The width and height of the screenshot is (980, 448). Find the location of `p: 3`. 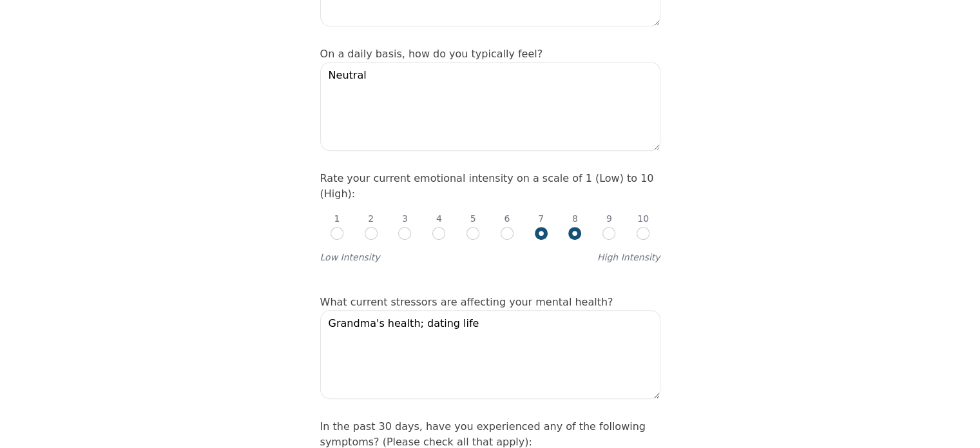

p: 3 is located at coordinates (404, 218).